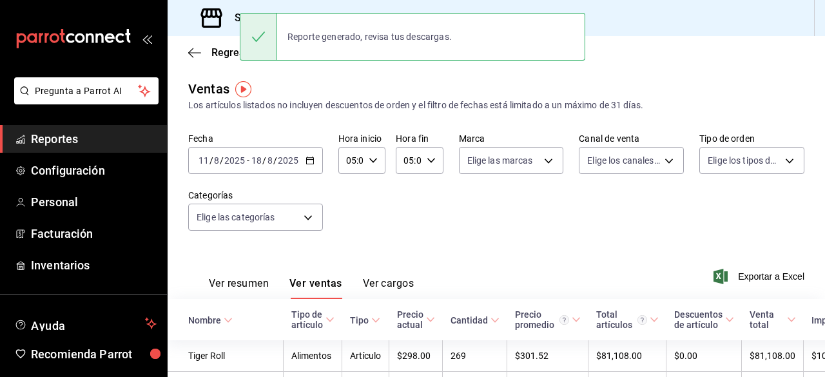  I want to click on div: Ventas, so click(209, 89).